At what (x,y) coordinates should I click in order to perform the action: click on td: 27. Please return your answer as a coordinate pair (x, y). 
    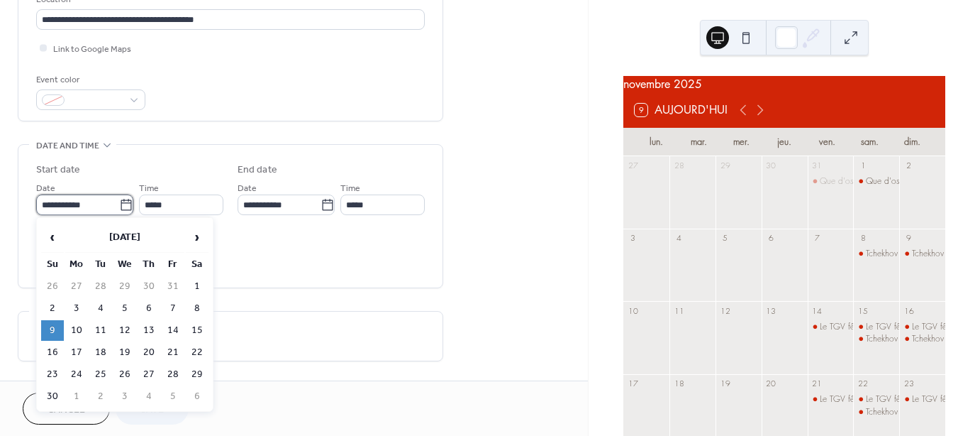
    Looking at the image, I should click on (149, 374).